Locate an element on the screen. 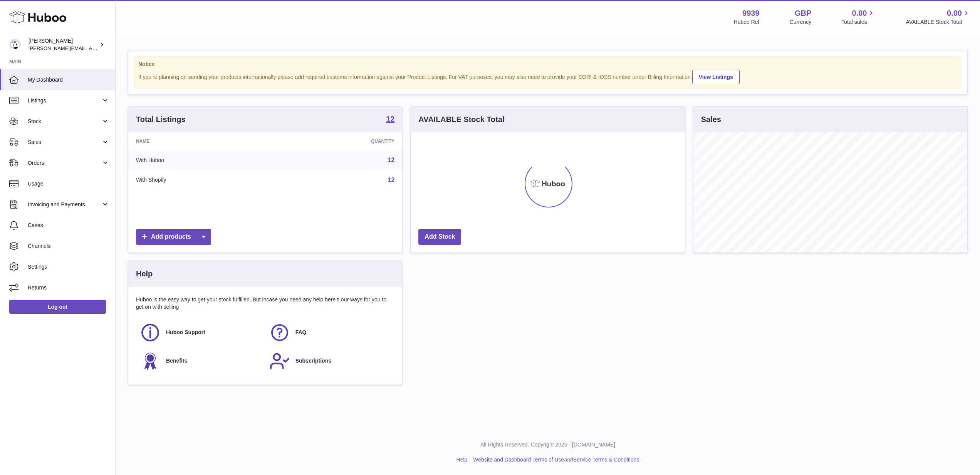 The height and width of the screenshot is (475, 980). a: Service Terms & Conditions is located at coordinates (607, 460).